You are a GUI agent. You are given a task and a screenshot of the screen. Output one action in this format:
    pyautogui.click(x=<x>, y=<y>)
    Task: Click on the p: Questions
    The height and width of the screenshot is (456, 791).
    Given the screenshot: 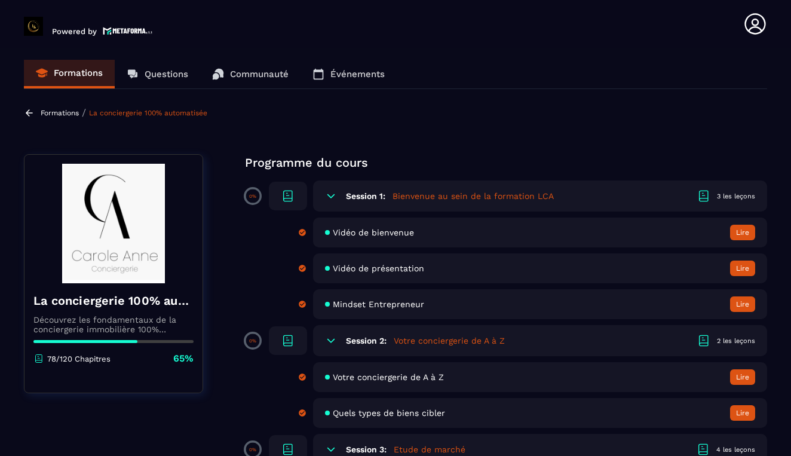 What is the action you would take?
    pyautogui.click(x=166, y=74)
    